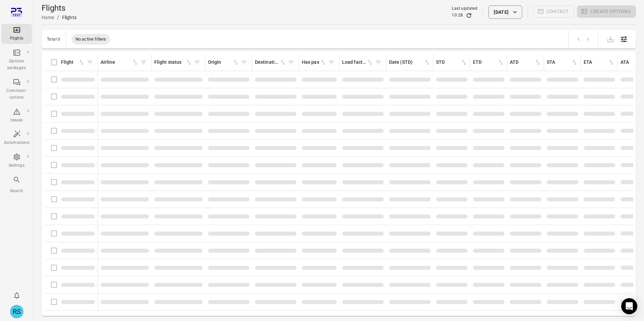 This screenshot has height=321, width=644. Describe the element at coordinates (72, 62) in the screenshot. I see `div: Sort by flight in ascending order` at that location.